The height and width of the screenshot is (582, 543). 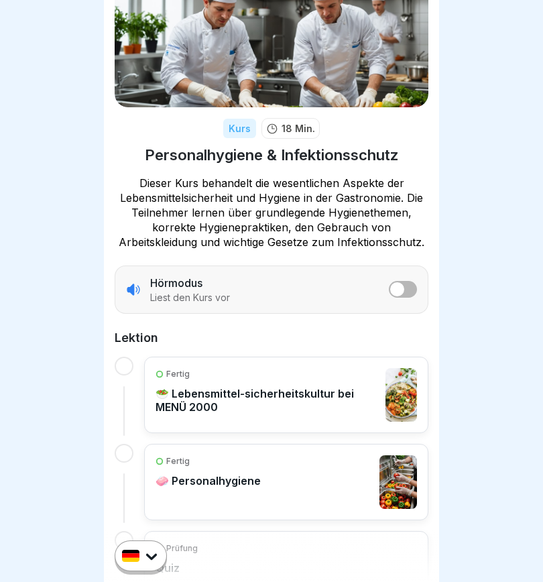 What do you see at coordinates (299, 128) in the screenshot?
I see `p: 18 Min.` at bounding box center [299, 128].